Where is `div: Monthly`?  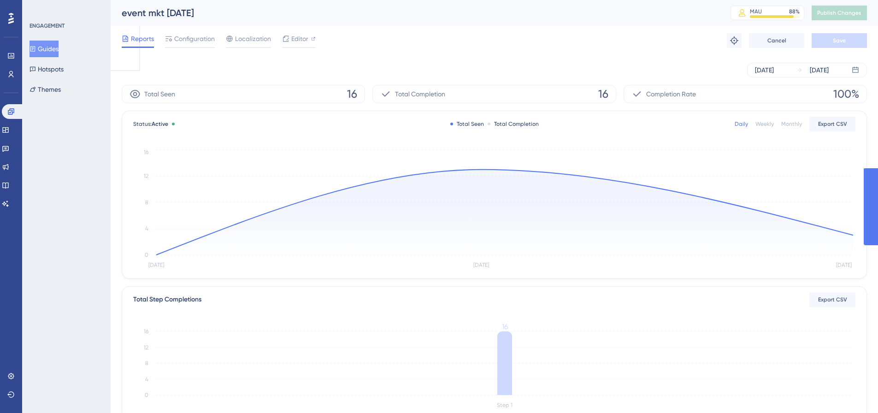 div: Monthly is located at coordinates (791, 124).